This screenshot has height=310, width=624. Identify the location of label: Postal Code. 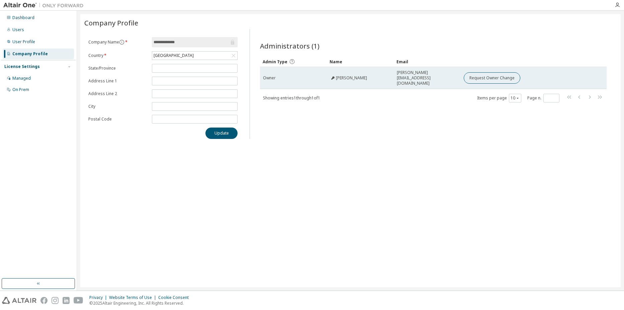
(118, 119).